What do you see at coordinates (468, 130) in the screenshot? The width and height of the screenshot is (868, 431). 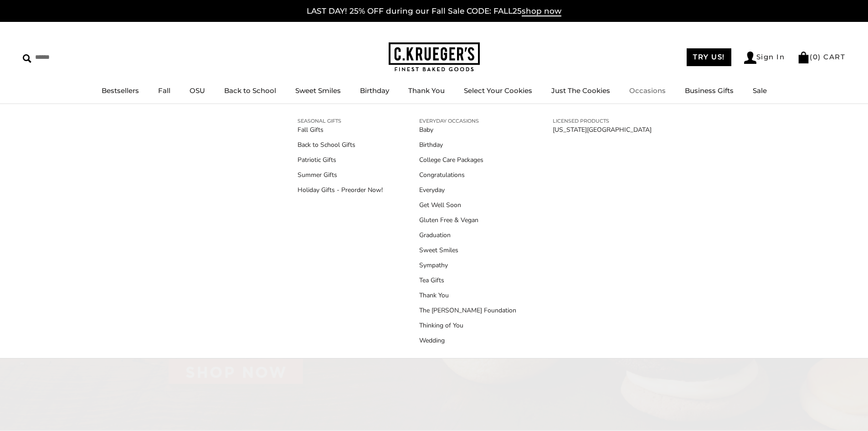 I see `a: Baby` at bounding box center [468, 130].